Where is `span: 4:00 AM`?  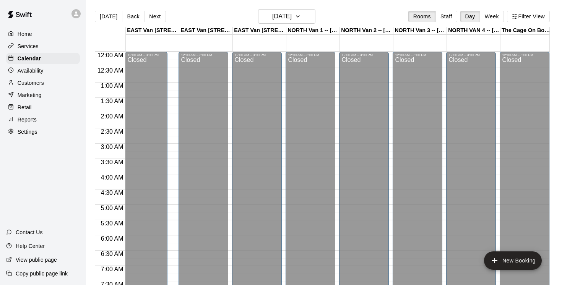
span: 4:00 AM is located at coordinates (112, 177).